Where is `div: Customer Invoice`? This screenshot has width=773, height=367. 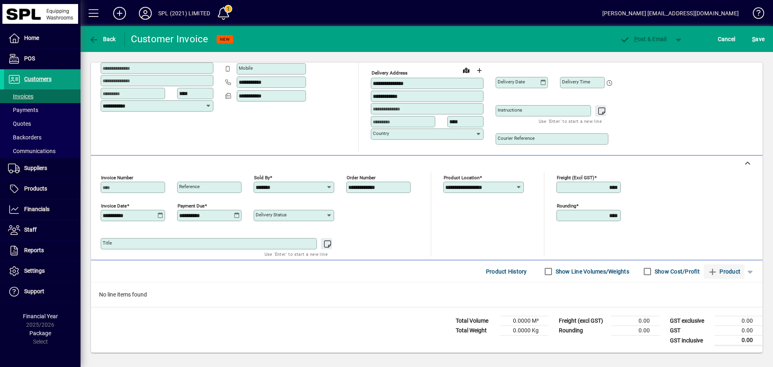
div: Customer Invoice is located at coordinates (169, 39).